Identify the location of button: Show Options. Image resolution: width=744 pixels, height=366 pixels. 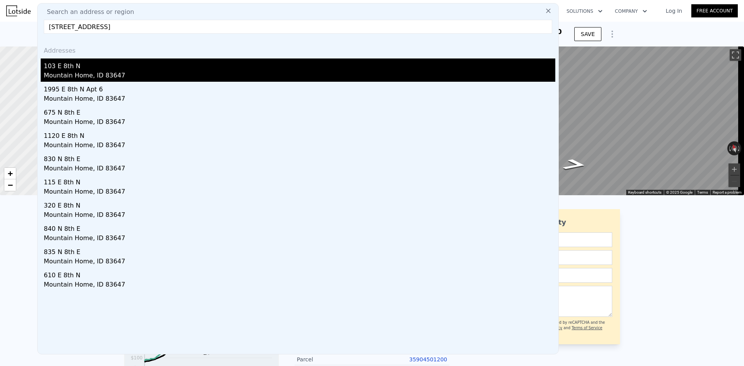
(612, 34).